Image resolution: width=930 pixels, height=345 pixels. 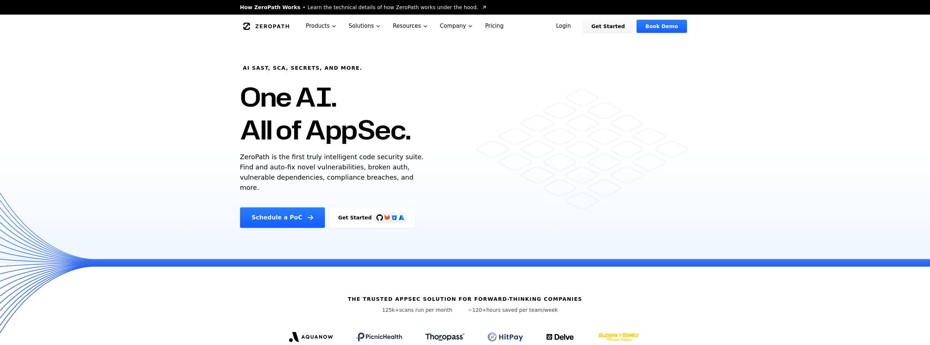 What do you see at coordinates (372, 218) in the screenshot?
I see `a: Get StartedGitHubGitLabAzure` at bounding box center [372, 218].